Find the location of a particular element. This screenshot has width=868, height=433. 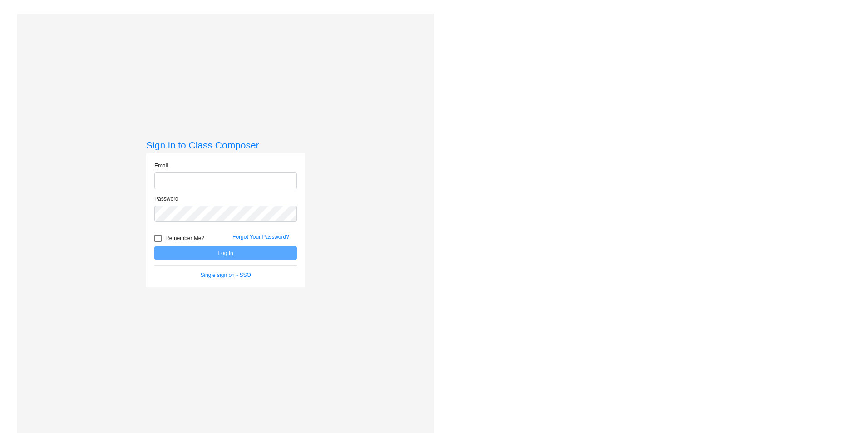

button: Log In is located at coordinates (226, 253).